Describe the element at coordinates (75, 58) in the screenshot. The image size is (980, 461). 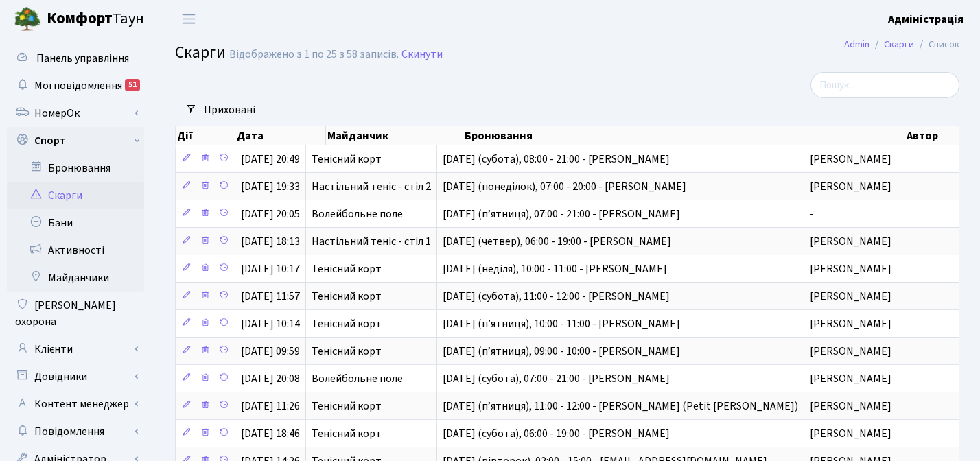
I see `a: Панель управління` at that location.